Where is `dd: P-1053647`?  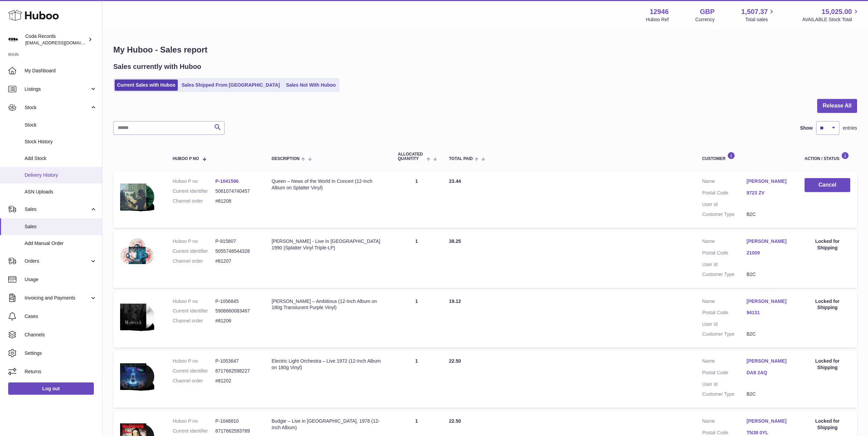 dd: P-1053647 is located at coordinates (237, 361).